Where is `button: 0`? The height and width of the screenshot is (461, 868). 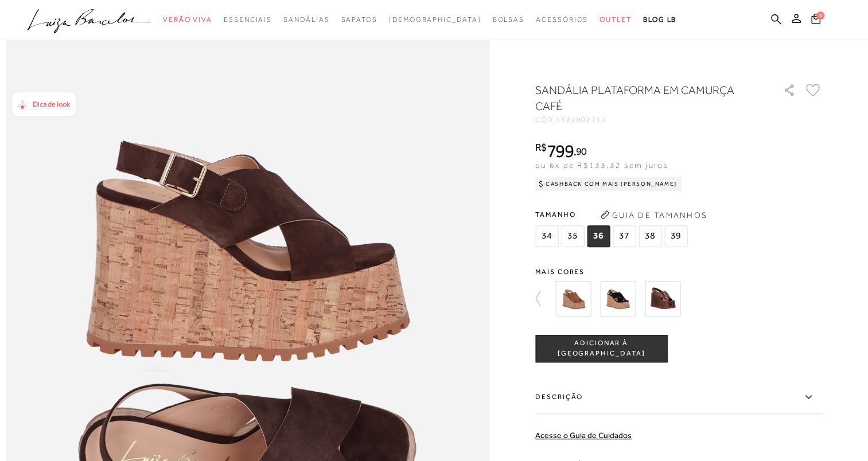 button: 0 is located at coordinates (816, 20).